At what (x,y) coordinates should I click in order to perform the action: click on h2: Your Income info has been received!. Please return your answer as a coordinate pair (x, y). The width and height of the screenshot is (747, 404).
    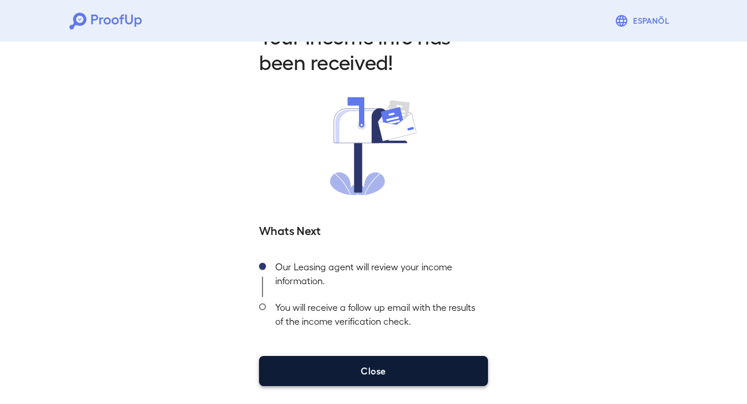
    Looking at the image, I should click on (374, 49).